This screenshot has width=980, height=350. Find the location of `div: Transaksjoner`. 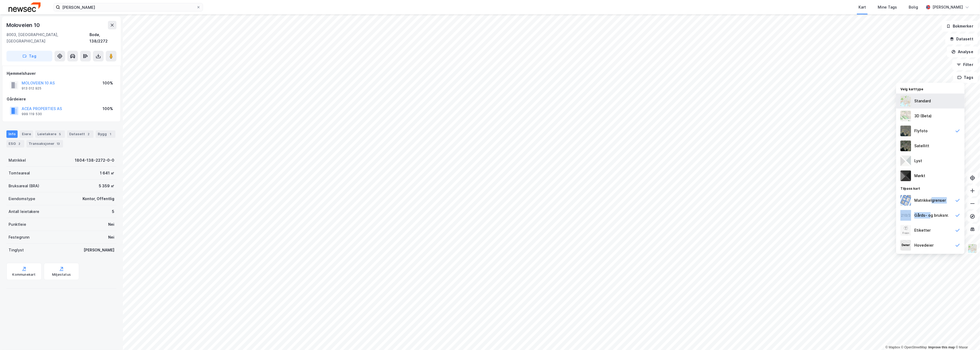

div: Transaksjoner is located at coordinates (45, 144).